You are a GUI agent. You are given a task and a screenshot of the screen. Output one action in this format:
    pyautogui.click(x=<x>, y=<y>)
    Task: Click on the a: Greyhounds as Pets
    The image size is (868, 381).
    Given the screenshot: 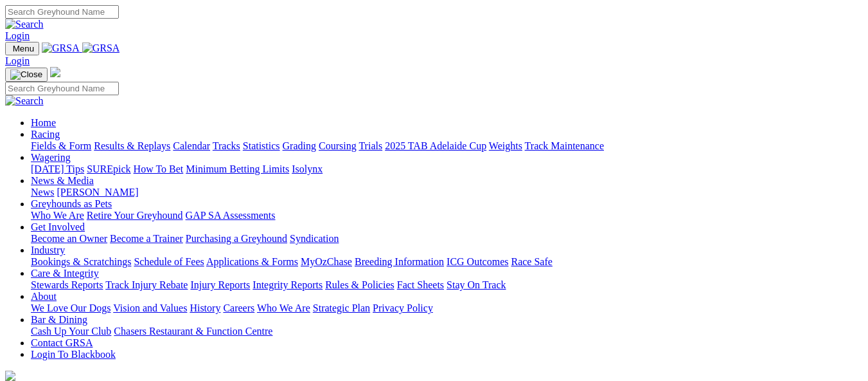 What is the action you would take?
    pyautogui.click(x=71, y=203)
    